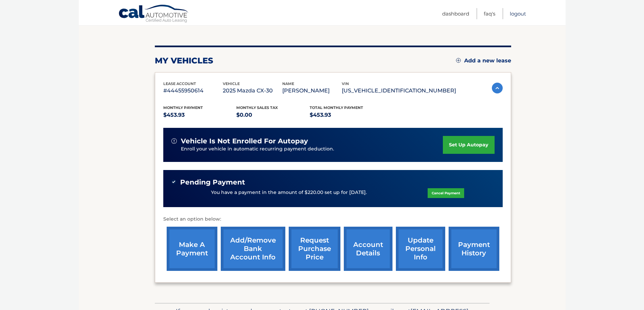 The height and width of the screenshot is (310, 644). Describe the element at coordinates (489, 14) in the screenshot. I see `a: FAQ's` at that location.